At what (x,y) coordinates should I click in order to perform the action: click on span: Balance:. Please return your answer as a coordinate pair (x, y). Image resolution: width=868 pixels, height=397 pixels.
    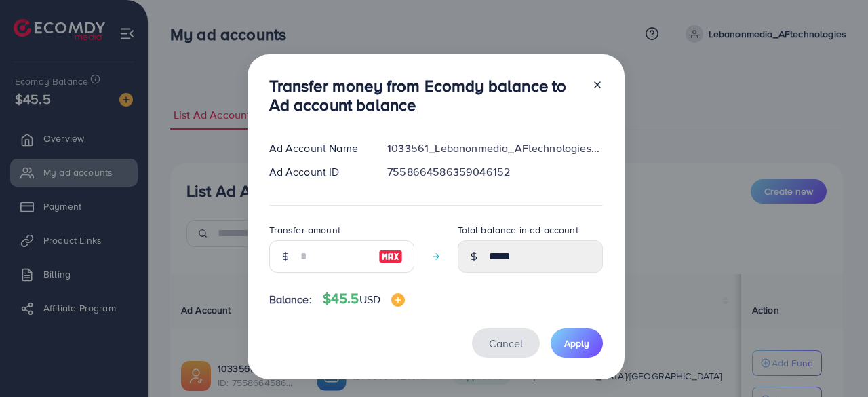
    Looking at the image, I should click on (290, 299).